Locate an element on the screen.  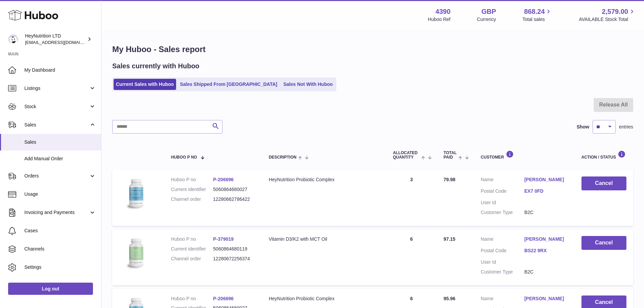
span: Total paid is located at coordinates (450, 155).